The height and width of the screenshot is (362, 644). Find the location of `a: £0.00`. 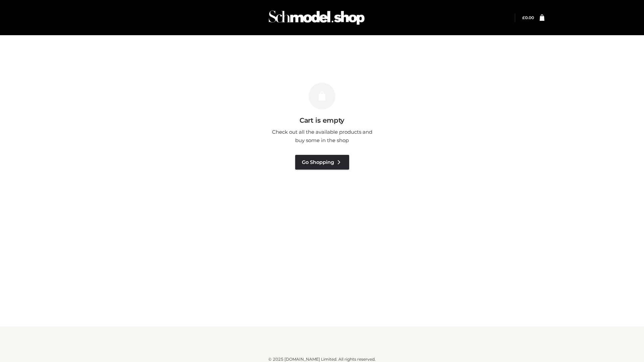

a: £0.00 is located at coordinates (528, 18).